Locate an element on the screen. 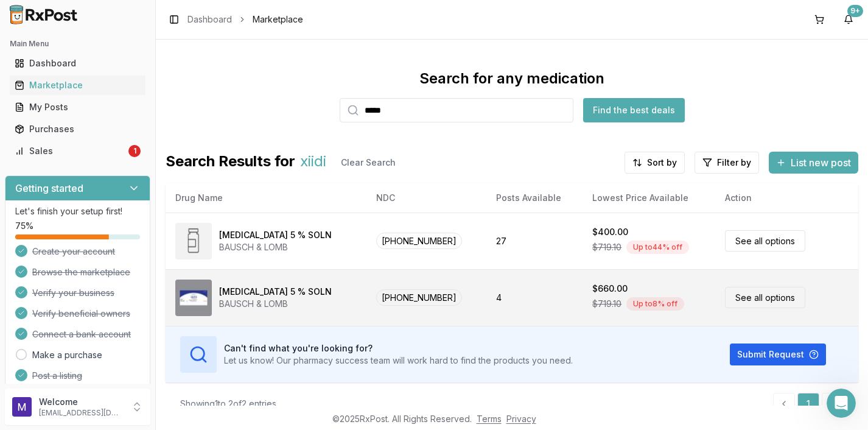 This screenshot has width=868, height=430. img: RxPost Logo is located at coordinates (44, 15).